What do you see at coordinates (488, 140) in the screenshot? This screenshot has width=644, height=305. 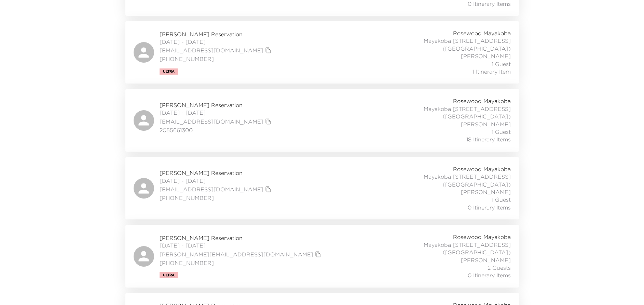 I see `span: 18 Itinerary Items` at bounding box center [488, 140].